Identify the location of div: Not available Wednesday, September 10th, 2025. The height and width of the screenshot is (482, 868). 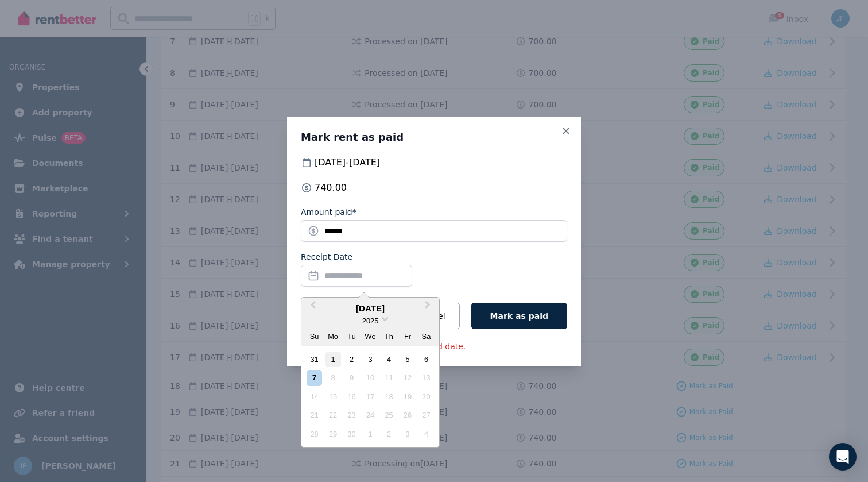
(370, 377).